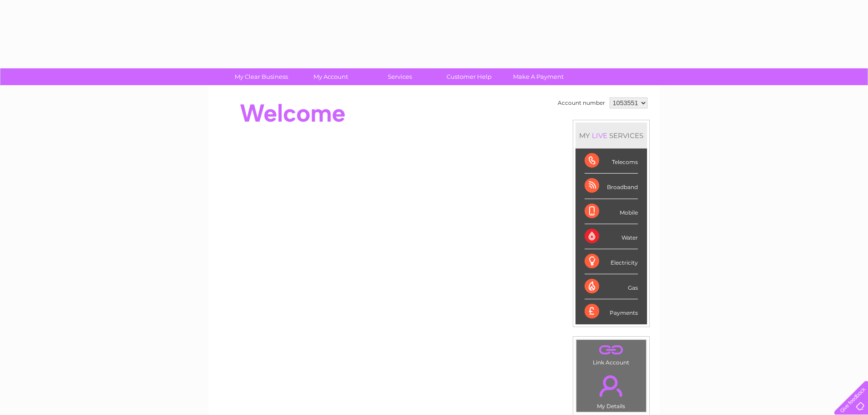 The image size is (868, 415). I want to click on div: Electricity, so click(611, 261).